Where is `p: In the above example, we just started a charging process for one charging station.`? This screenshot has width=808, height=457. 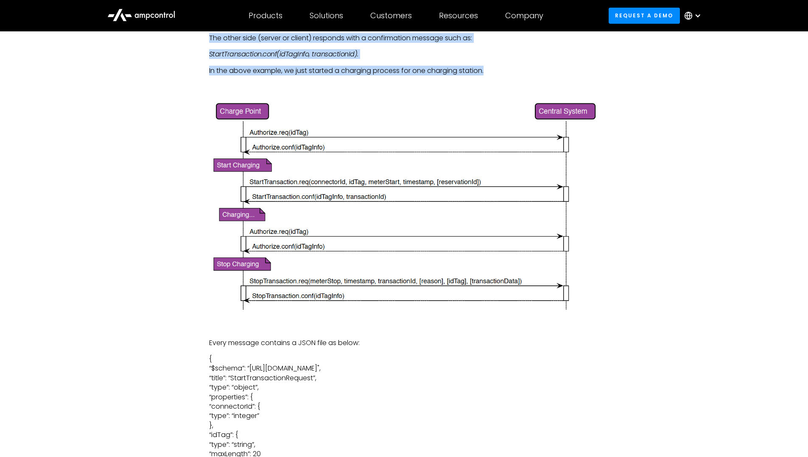
p: In the above example, we just started a charging process for one charging station. is located at coordinates (404, 71).